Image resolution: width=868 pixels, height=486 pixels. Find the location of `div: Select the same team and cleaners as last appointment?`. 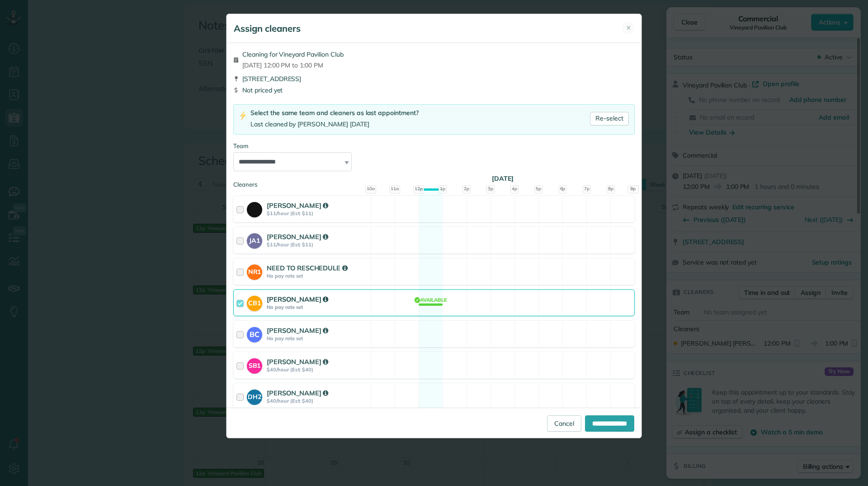

div: Select the same team and cleaners as last appointment? is located at coordinates (335, 113).